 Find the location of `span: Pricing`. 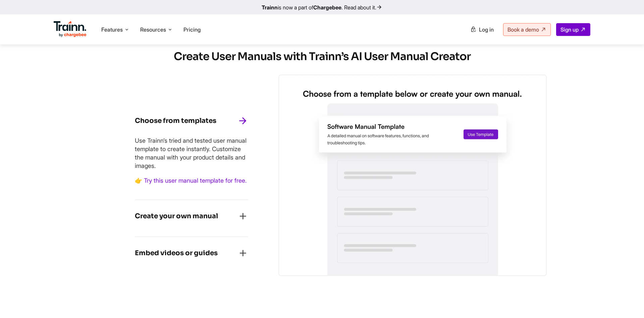

span: Pricing is located at coordinates (192, 29).